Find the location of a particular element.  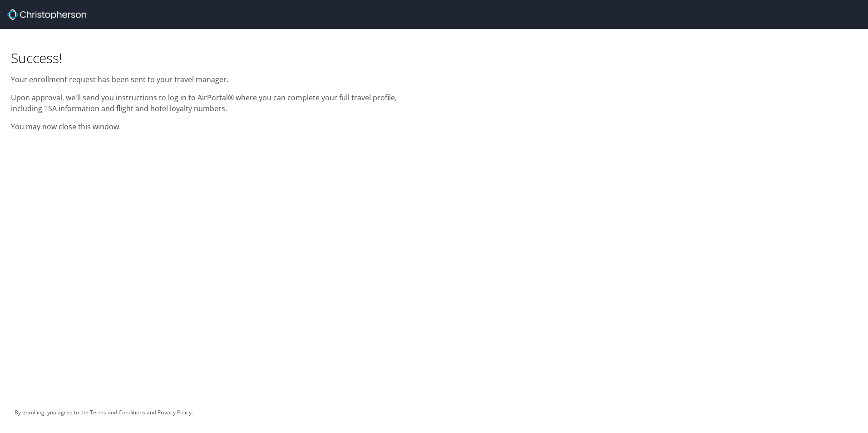

div: By enrolling, you agree to the and . is located at coordinates (104, 413).